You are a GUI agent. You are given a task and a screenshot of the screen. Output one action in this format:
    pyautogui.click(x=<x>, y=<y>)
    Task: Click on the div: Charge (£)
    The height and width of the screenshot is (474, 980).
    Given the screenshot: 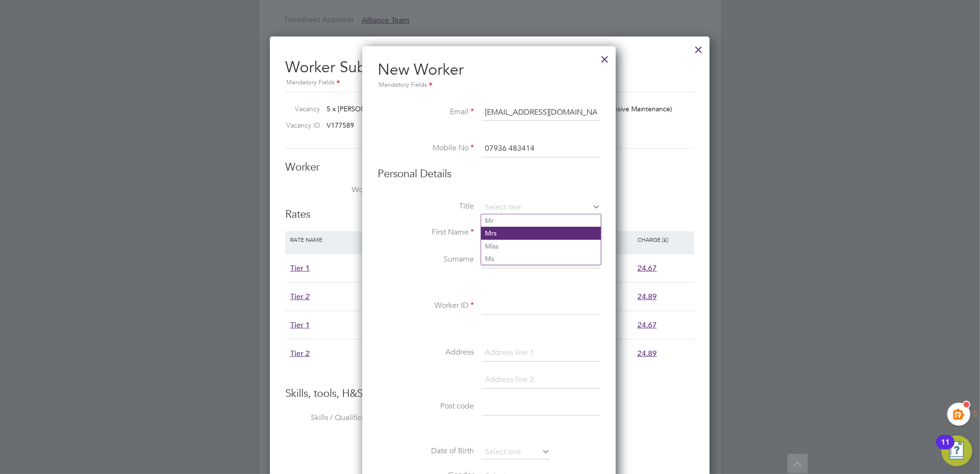 What is the action you would take?
    pyautogui.click(x=663, y=239)
    